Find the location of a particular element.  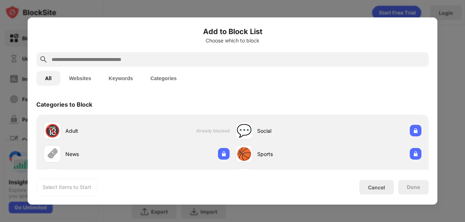

div: Choose which to block is located at coordinates (232, 41).